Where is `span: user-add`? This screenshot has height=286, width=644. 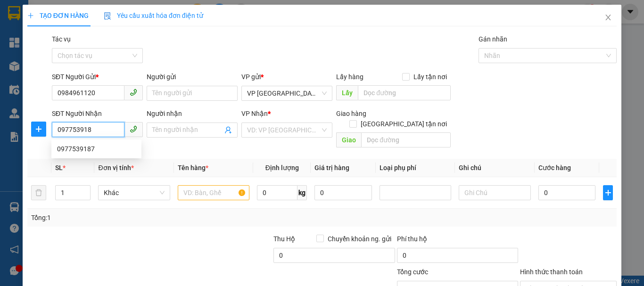 span: user-add is located at coordinates (229, 130).